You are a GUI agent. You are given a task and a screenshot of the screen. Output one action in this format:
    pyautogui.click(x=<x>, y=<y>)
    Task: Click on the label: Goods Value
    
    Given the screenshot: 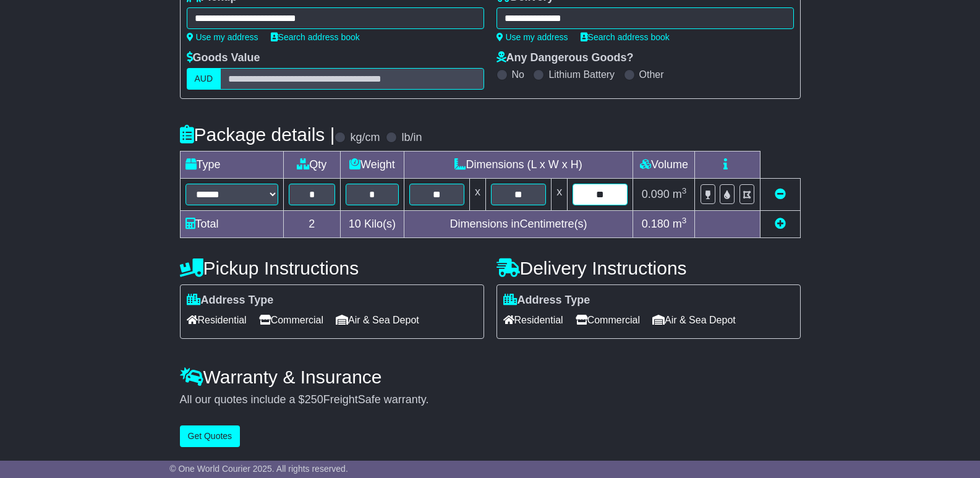 What is the action you would take?
    pyautogui.click(x=223, y=58)
    